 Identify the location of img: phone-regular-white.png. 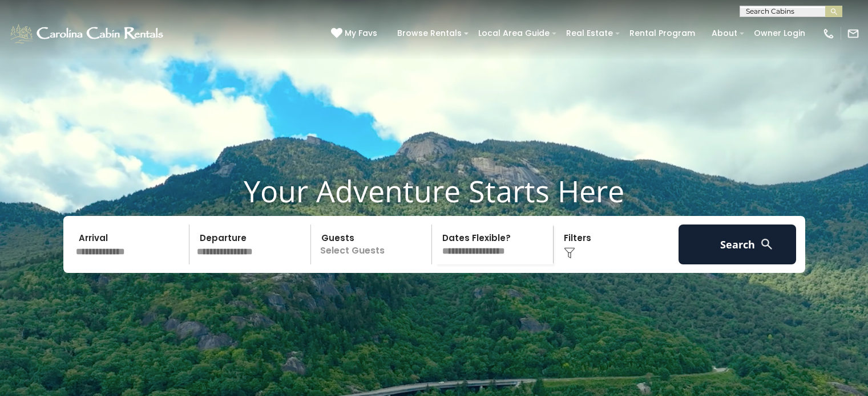
(828, 34).